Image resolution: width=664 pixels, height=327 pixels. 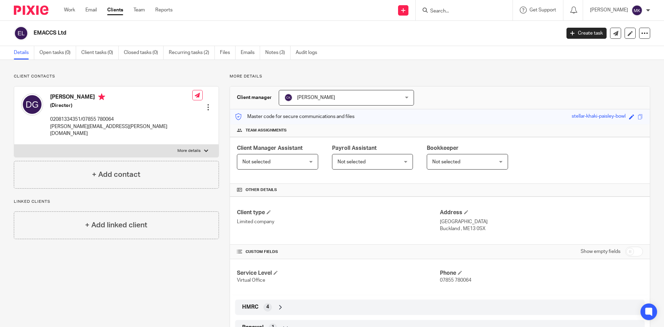 What do you see at coordinates (242, 33) in the screenshot?
I see `h2: EMACCS Ltd` at bounding box center [242, 33].